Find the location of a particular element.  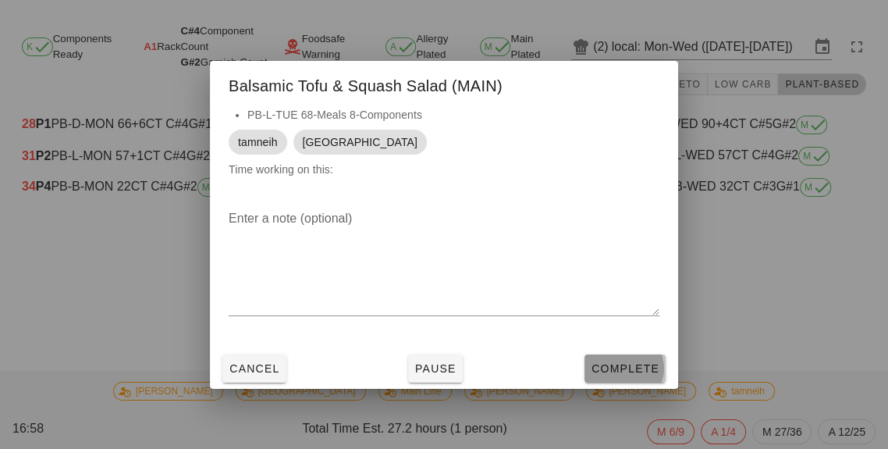

span: Complete is located at coordinates (625, 368).